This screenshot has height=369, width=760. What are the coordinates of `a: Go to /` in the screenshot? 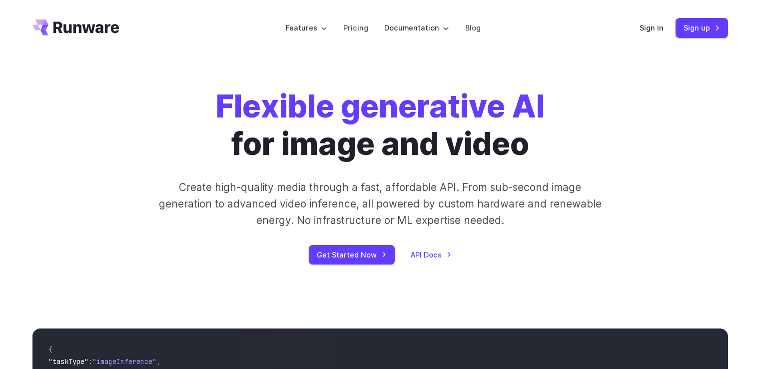 It's located at (76, 27).